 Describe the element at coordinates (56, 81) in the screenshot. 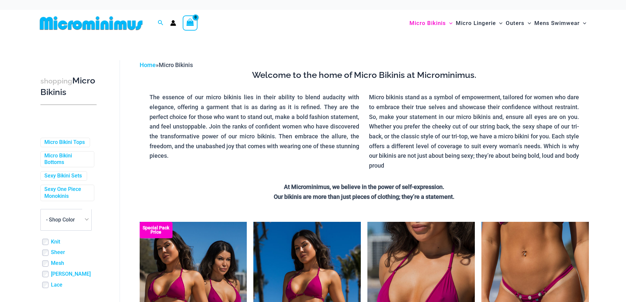

I see `span: shopping` at that location.